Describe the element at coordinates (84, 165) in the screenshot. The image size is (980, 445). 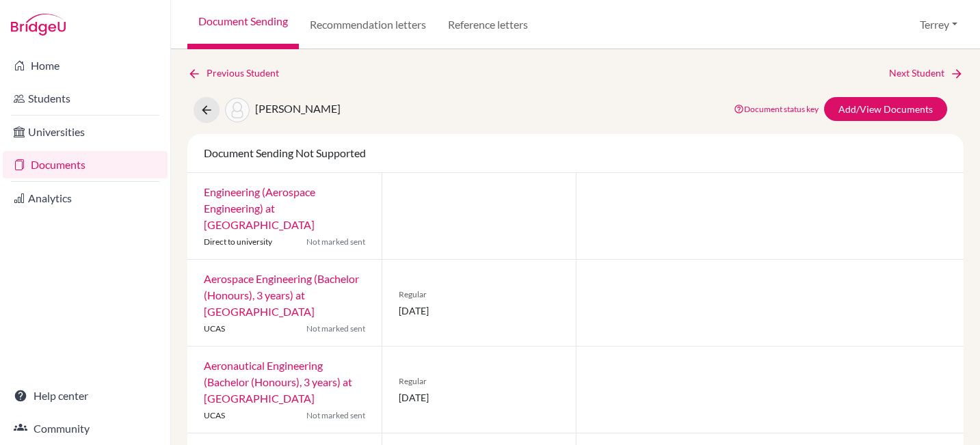
I see `a: Documents` at that location.